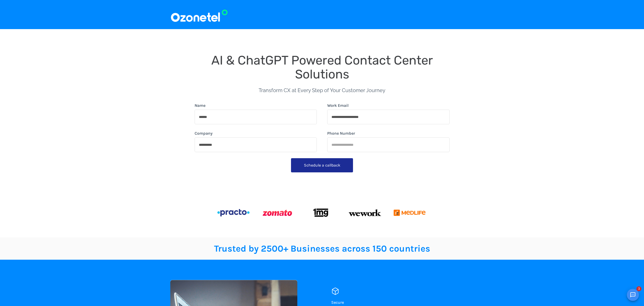 This screenshot has height=306, width=644. Describe the element at coordinates (338, 105) in the screenshot. I see `label: Work Email` at that location.